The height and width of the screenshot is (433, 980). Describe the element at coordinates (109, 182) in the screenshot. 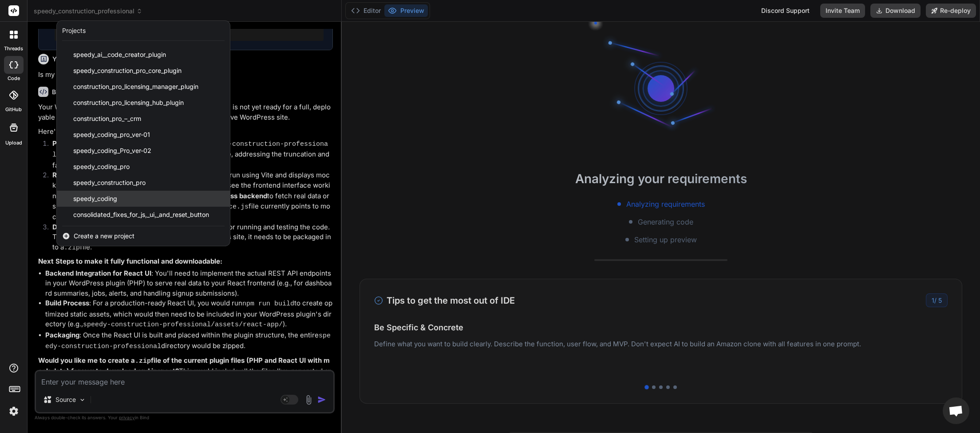

I see `span: speedy_construction_pro` at that location.